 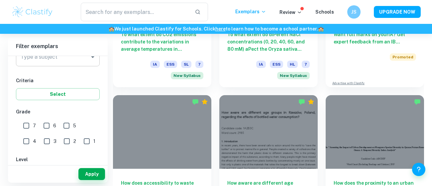 I want to click on a: Advertise with Clastify, so click(x=348, y=83).